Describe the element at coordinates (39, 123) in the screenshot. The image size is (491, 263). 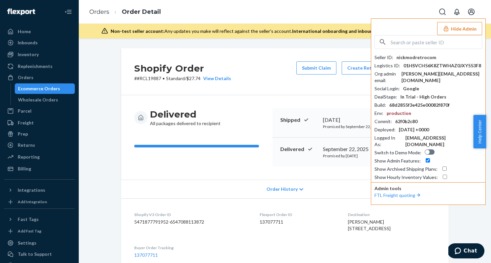
I see `a: Freight` at that location.